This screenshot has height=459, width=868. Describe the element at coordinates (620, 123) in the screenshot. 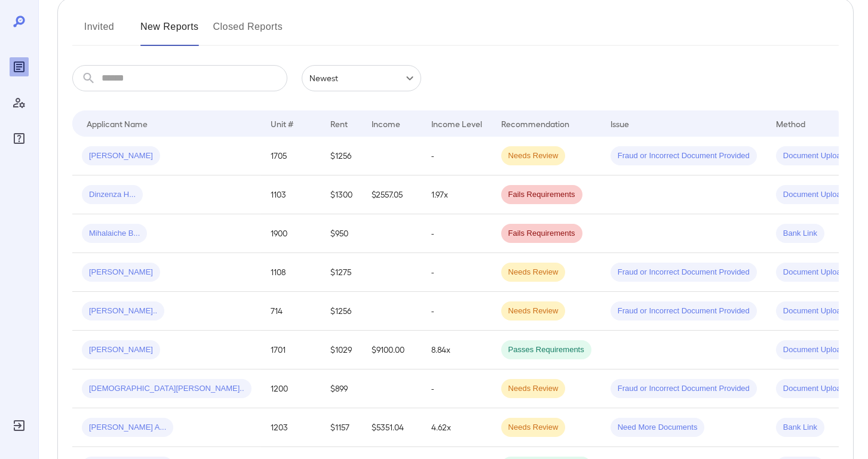

I see `div: Issue` at that location.